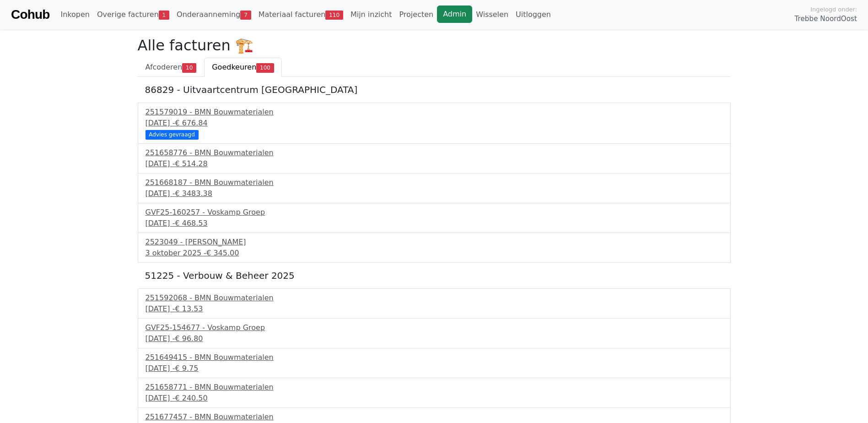 This screenshot has width=868, height=423. I want to click on a: Wisselen, so click(492, 15).